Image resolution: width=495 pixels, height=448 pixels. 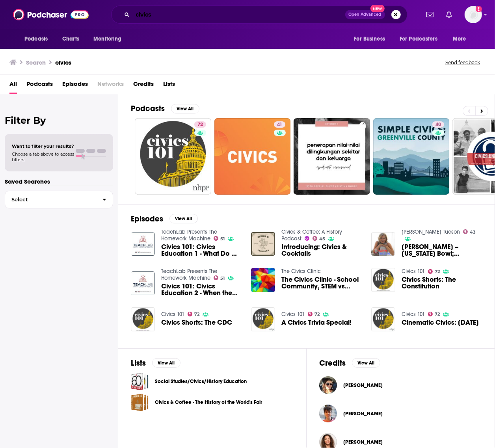 What do you see at coordinates (196, 323) in the screenshot?
I see `span: Civics Shorts: The CDC` at bounding box center [196, 323].